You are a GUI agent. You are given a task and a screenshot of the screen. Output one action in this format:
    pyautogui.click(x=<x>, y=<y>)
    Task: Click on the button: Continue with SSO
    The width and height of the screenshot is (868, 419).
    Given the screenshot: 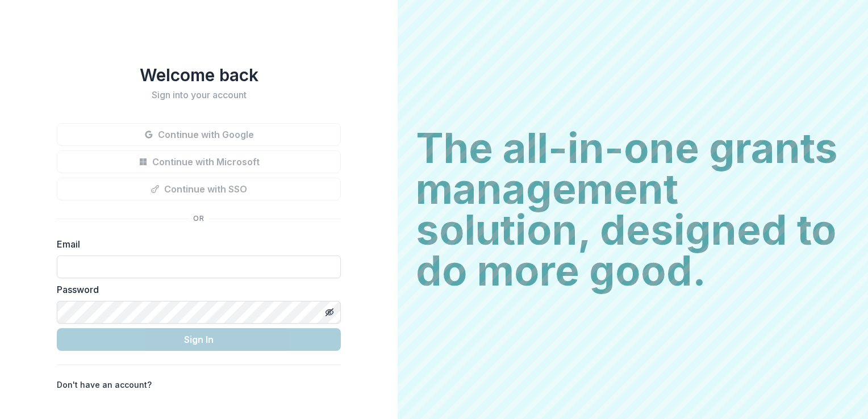 What is the action you would take?
    pyautogui.click(x=199, y=189)
    